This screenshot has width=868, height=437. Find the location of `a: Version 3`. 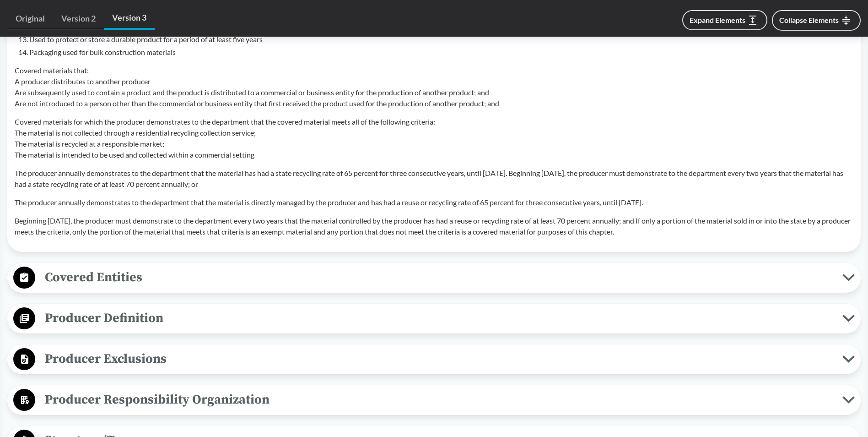

a: Version 3 is located at coordinates (129, 18).